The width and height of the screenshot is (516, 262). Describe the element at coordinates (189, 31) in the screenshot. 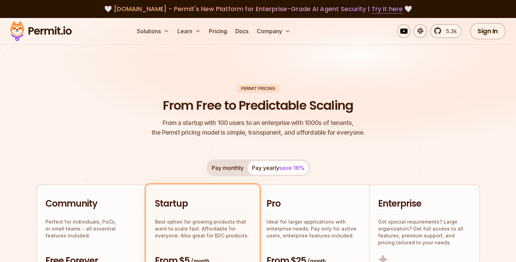

I see `button: Learn` at that location.